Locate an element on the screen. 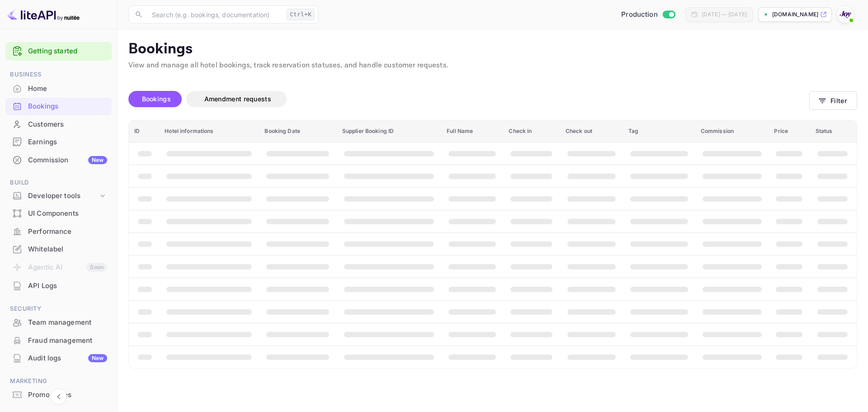 Image resolution: width=868 pixels, height=412 pixels. a: API Logs is located at coordinates (58, 285).